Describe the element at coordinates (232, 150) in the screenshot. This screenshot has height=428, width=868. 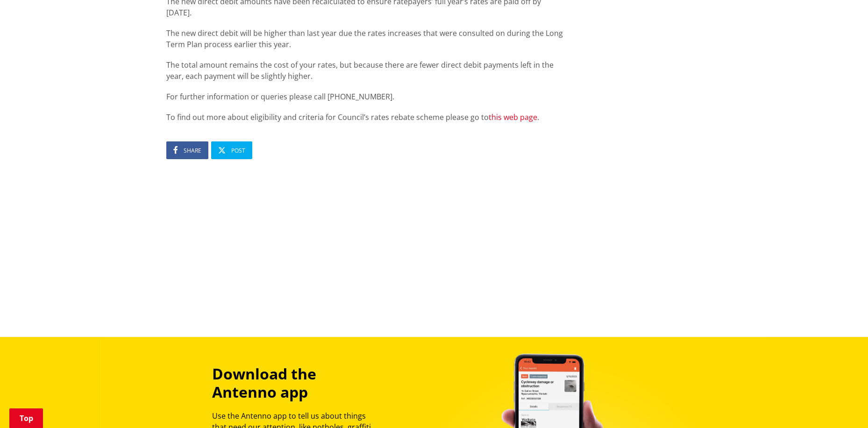
I see `a: Post` at that location.